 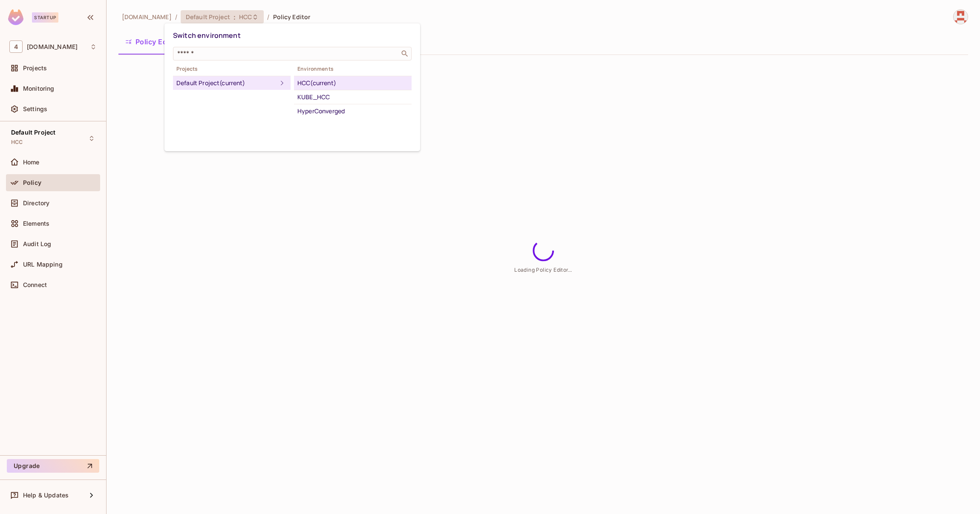 What do you see at coordinates (232, 69) in the screenshot?
I see `span: Projects` at bounding box center [232, 69].